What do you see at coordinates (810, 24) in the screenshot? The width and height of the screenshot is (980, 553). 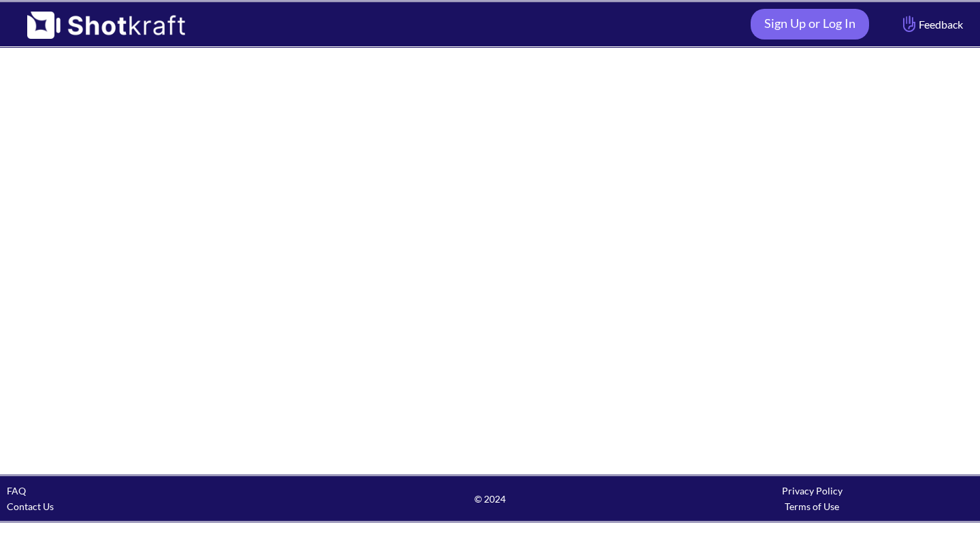 I see `a: Sign Up or Log In` at bounding box center [810, 24].